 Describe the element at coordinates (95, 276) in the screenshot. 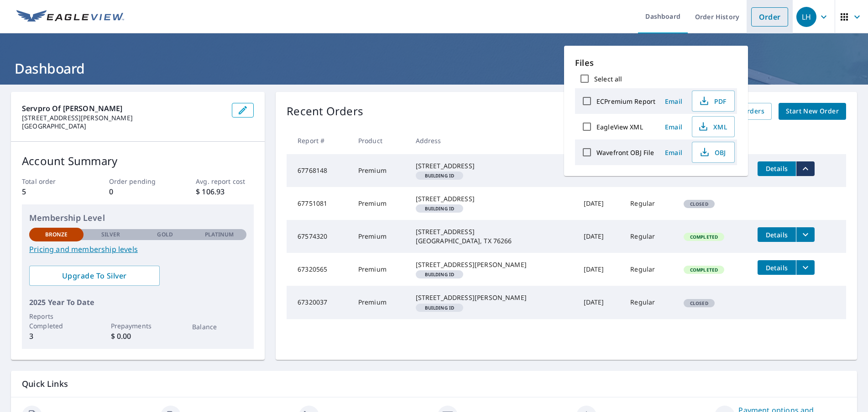

I see `span: Upgrade To Silver` at that location.